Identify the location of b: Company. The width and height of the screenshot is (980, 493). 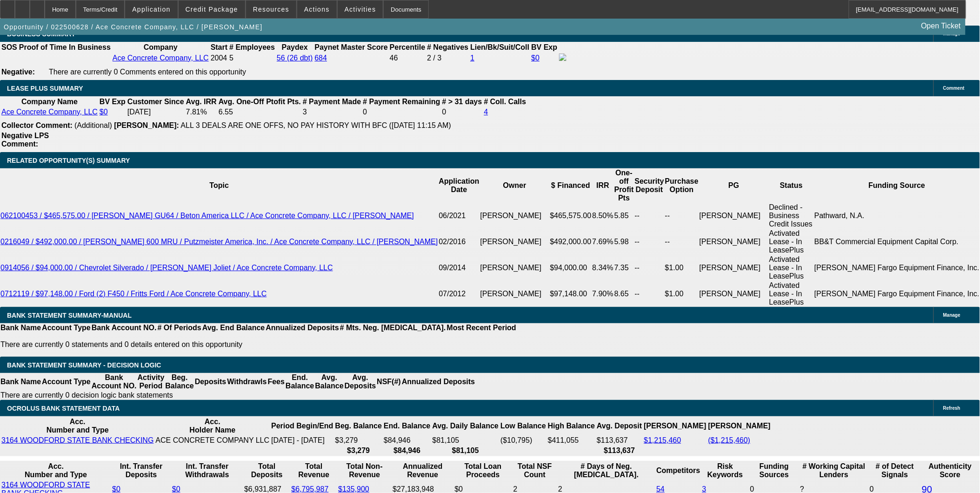
(160, 47).